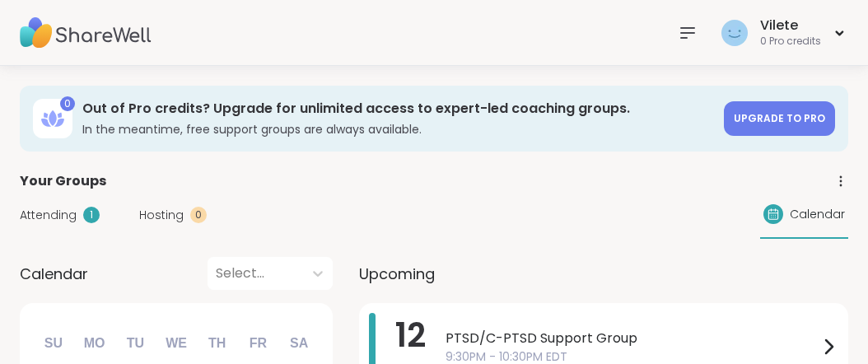  What do you see at coordinates (780, 119) in the screenshot?
I see `a: Upgrade to Pro` at bounding box center [780, 119].